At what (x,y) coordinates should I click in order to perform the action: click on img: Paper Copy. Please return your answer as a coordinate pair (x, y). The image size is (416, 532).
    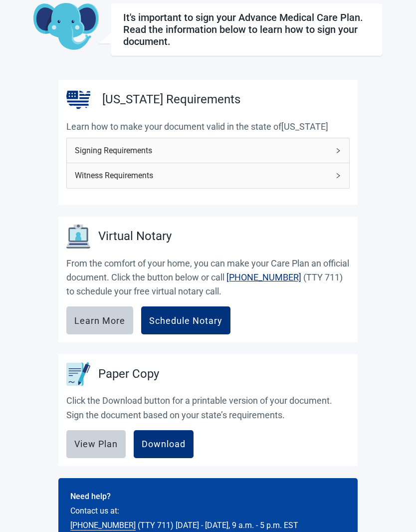
    Looking at the image, I should click on (78, 374).